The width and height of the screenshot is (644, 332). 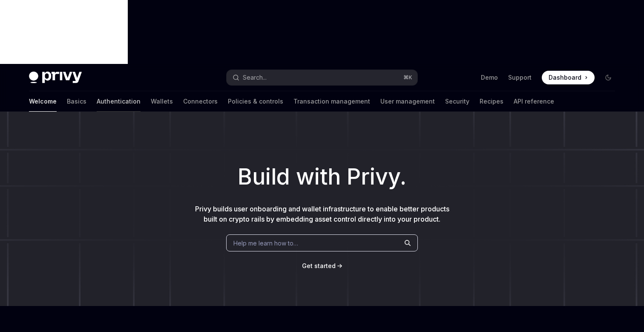 What do you see at coordinates (489, 78) in the screenshot?
I see `a: Demo` at bounding box center [489, 78].